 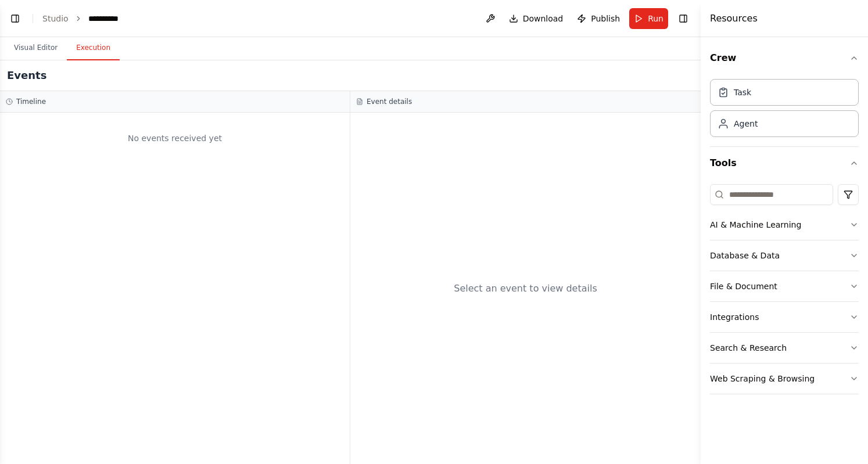 I want to click on a: Studio, so click(x=55, y=18).